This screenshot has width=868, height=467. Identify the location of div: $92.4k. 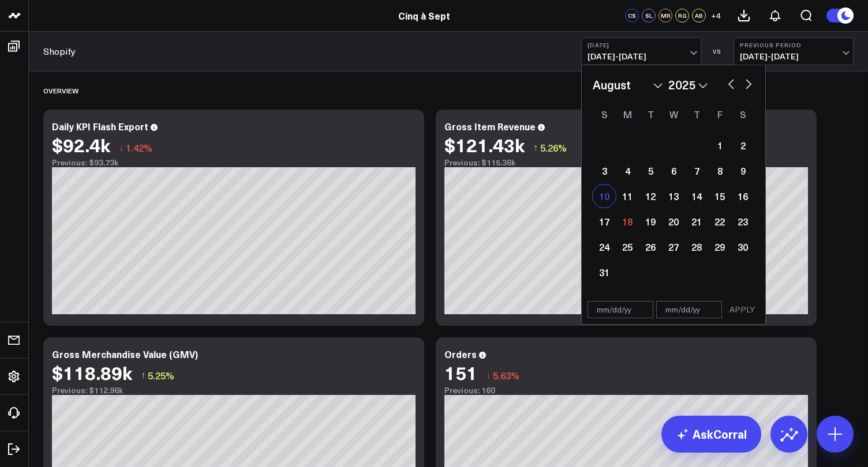
(81, 145).